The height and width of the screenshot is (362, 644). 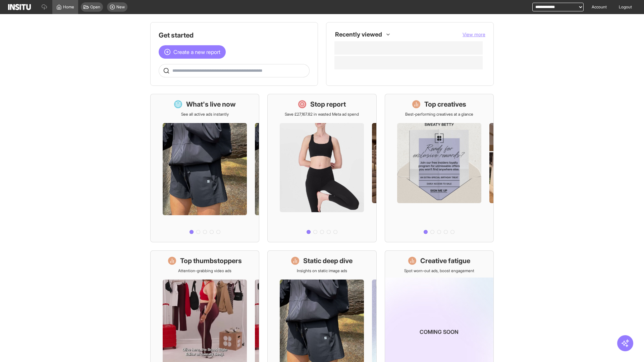 What do you see at coordinates (211, 105) in the screenshot?
I see `h1: What's live now` at bounding box center [211, 105].